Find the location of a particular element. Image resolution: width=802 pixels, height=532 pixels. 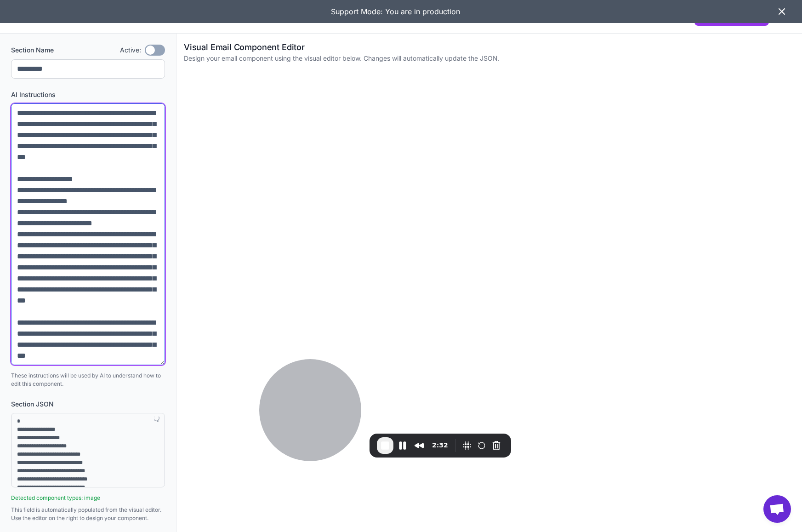

span: Active: is located at coordinates (130, 50).